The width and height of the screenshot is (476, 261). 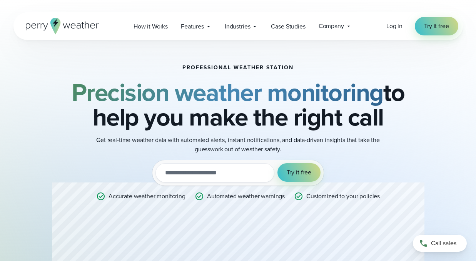 What do you see at coordinates (331, 26) in the screenshot?
I see `span: Company` at bounding box center [331, 26].